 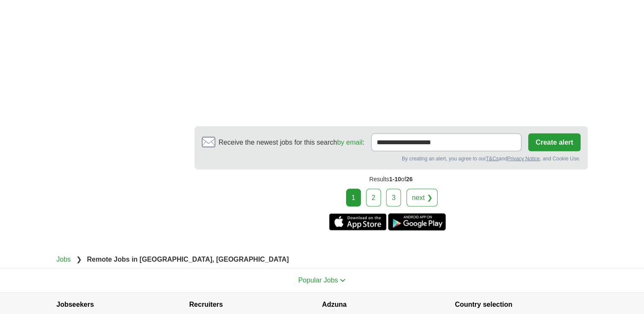 I want to click on div: 1, so click(x=353, y=198).